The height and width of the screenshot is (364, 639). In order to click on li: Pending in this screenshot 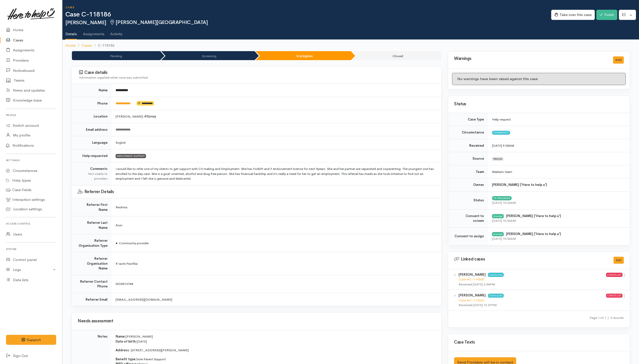, I will do `click(116, 56)`.